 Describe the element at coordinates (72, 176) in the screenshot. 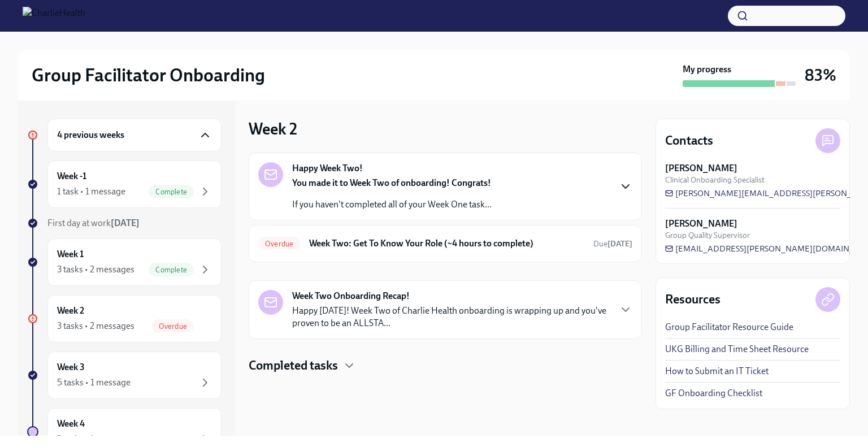

I see `h6: Week -1` at that location.